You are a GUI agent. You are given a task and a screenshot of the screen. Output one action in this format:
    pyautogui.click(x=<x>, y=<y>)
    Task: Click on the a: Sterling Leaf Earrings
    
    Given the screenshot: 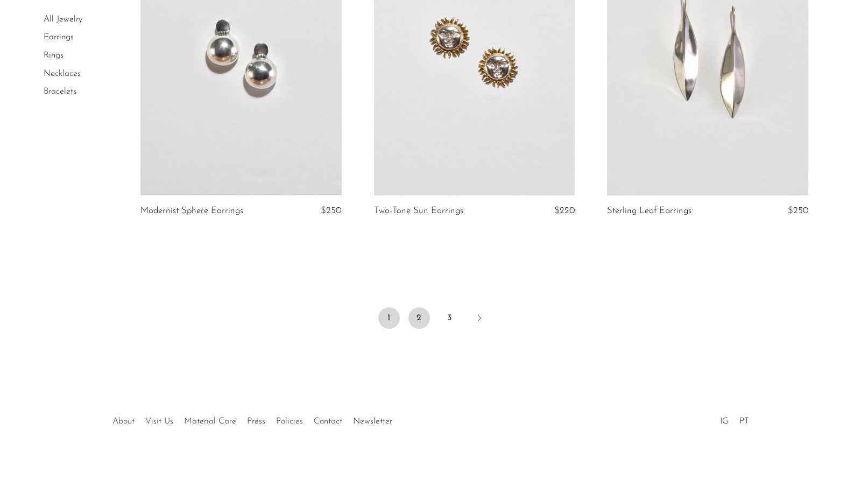 What is the action you would take?
    pyautogui.click(x=649, y=211)
    